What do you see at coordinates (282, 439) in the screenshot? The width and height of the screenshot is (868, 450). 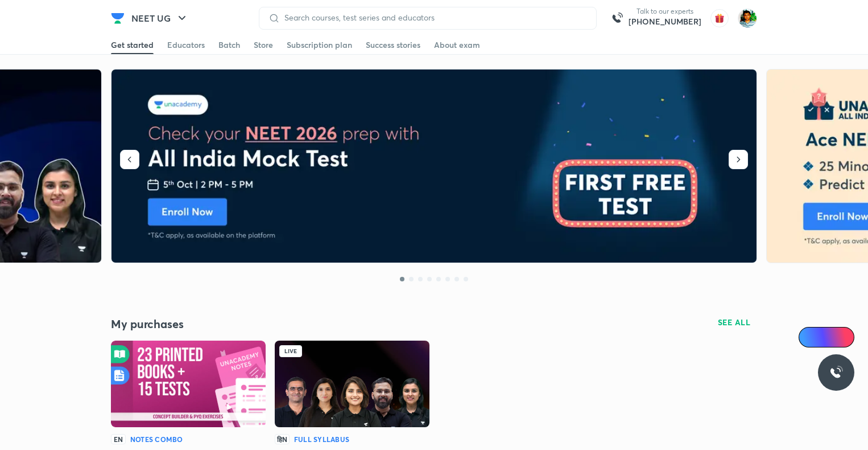 I see `p: हिN` at bounding box center [282, 439].